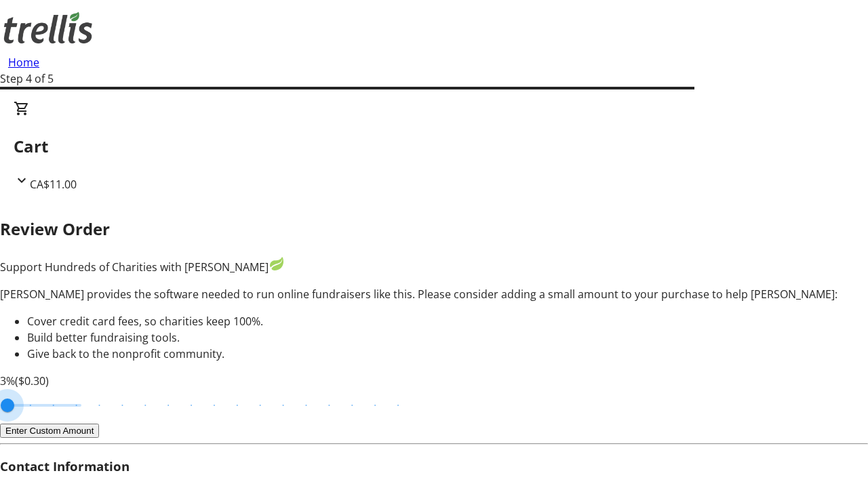 The height and width of the screenshot is (488, 868). I want to click on div: CartCA$11.00, so click(434, 146).